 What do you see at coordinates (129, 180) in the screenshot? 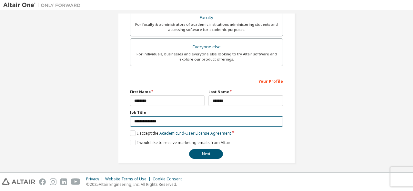
I see `div: Website Terms of Use` at bounding box center [129, 180].